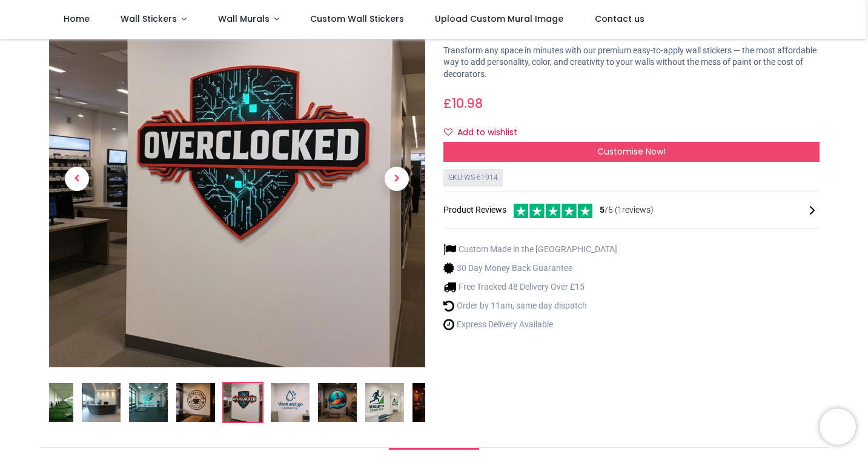 This screenshot has height=457, width=868. Describe the element at coordinates (631, 210) in the screenshot. I see `div: Product Reviews` at that location.